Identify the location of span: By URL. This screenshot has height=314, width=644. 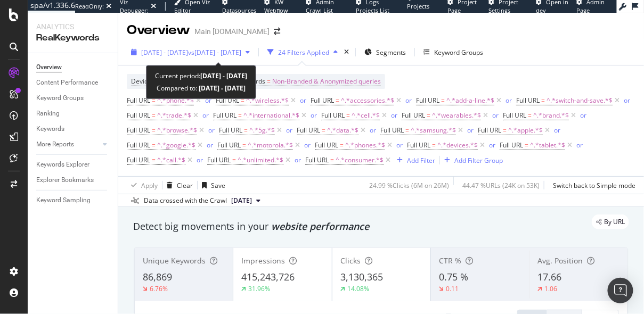
(613, 222).